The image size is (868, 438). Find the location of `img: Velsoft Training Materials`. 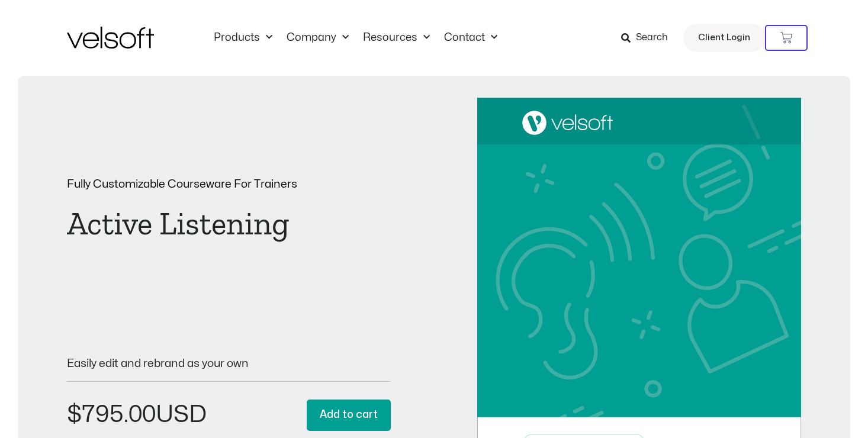

img: Velsoft Training Materials is located at coordinates (110, 37).